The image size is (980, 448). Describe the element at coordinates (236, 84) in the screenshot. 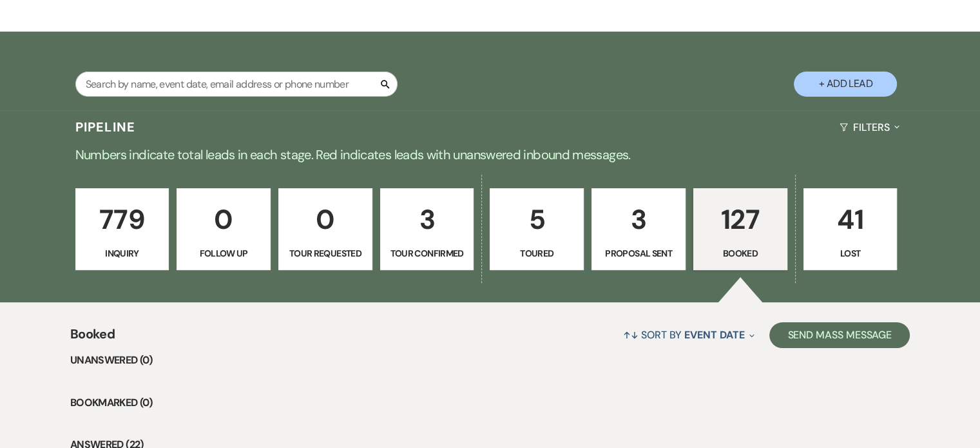

I see `input: Search by name, event date, email address or phone number` at that location.